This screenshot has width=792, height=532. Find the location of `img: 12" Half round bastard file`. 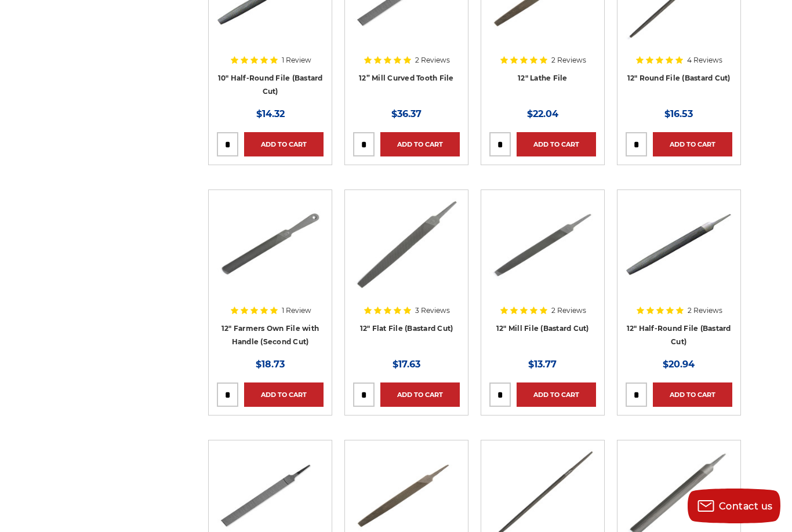

img: 12" Half round bastard file is located at coordinates (679, 245).